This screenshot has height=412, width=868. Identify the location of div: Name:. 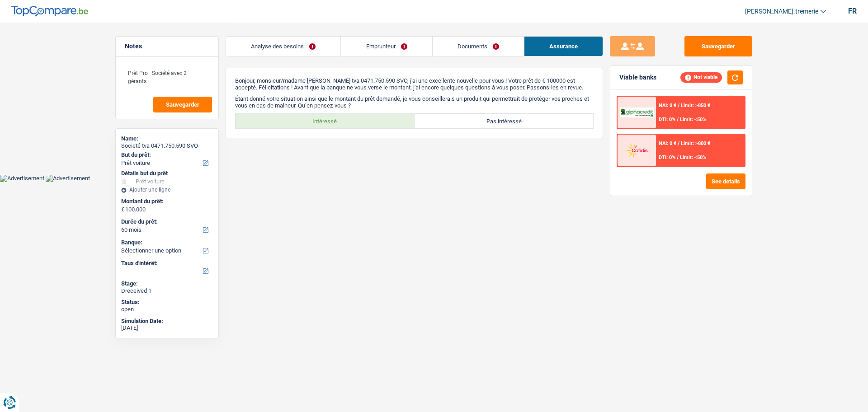
(166, 139).